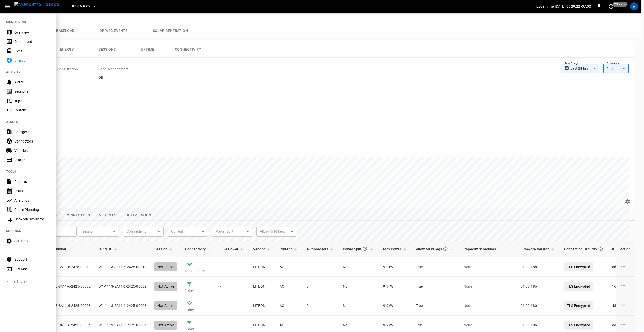  I want to click on div: Energy, so click(32, 60).